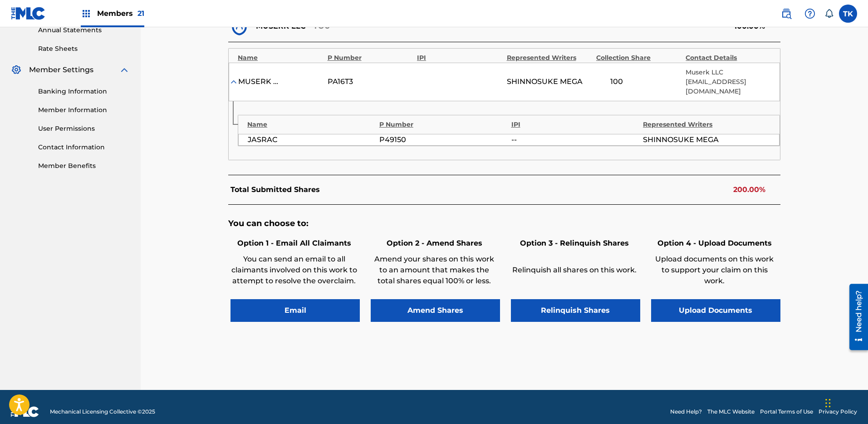  Describe the element at coordinates (845, 403) in the screenshot. I see `div: Chat Widget` at that location.